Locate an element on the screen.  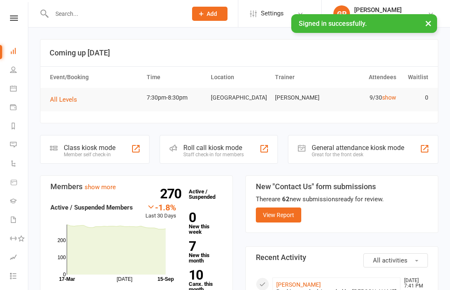
div: Roll call kiosk mode is located at coordinates (213, 148).